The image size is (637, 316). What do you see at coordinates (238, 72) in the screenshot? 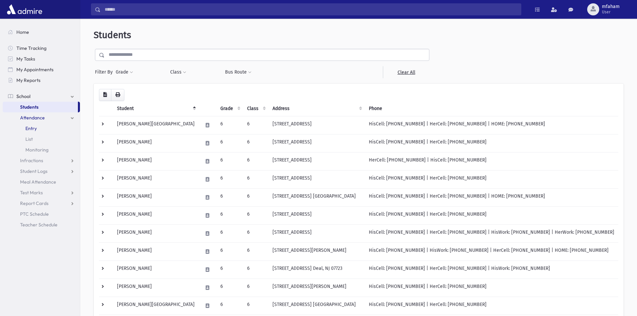
I see `button: Bus Route` at bounding box center [238, 72].